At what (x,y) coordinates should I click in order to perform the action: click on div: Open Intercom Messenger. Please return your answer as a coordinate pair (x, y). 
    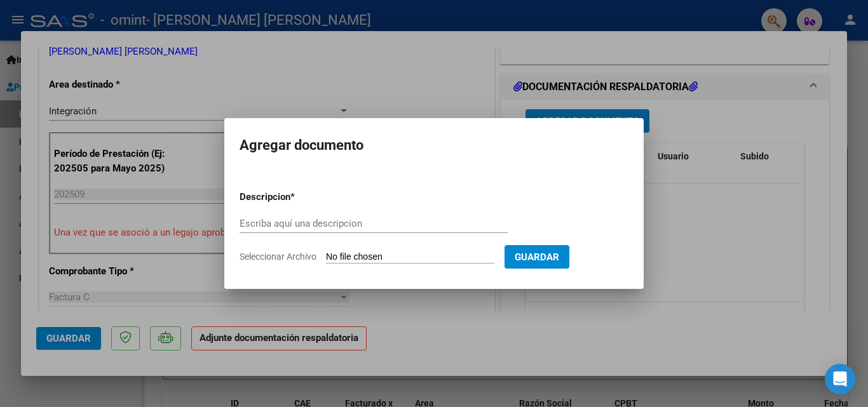
    Looking at the image, I should click on (840, 379).